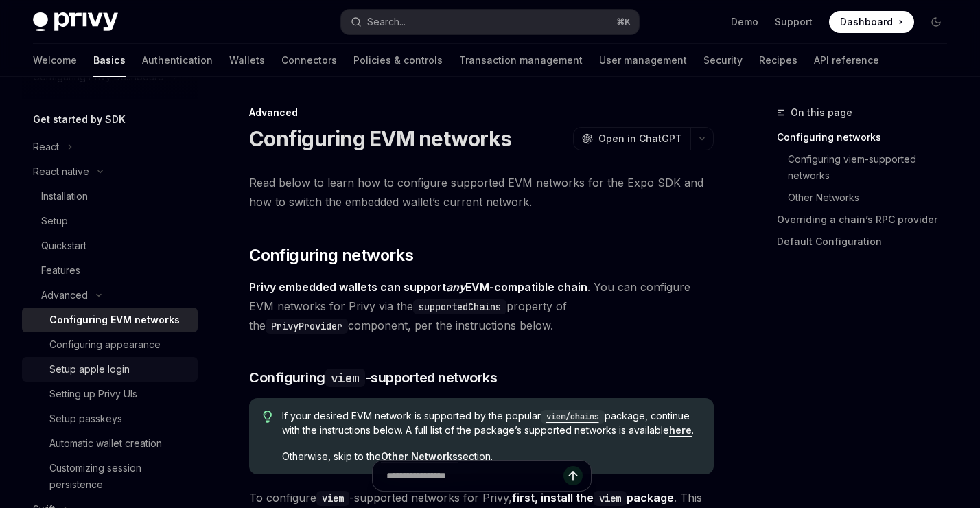 The image size is (980, 508). I want to click on button: Search...⌘K, so click(489, 22).